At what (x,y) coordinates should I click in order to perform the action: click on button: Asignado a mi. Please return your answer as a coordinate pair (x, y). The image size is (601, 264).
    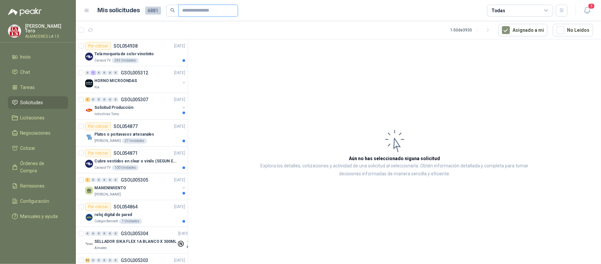
    Looking at the image, I should click on (523, 30).